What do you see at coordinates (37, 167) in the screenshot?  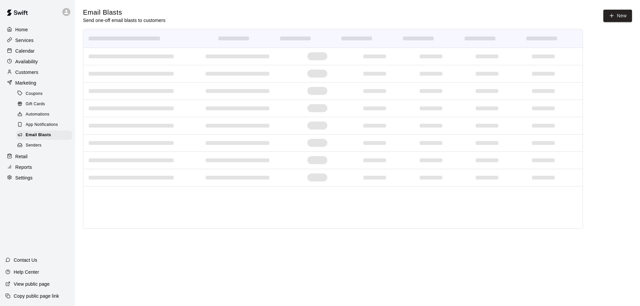 I see `a: Reports` at bounding box center [37, 167].